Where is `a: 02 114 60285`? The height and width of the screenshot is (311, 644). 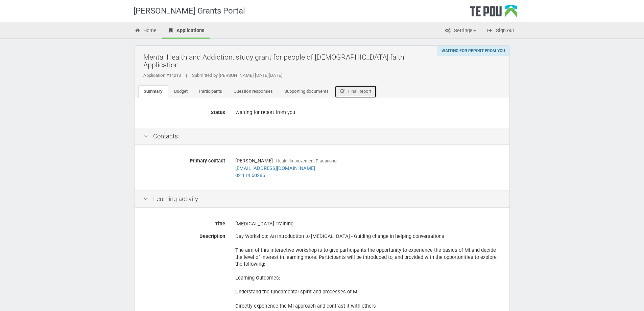 a: 02 114 60285 is located at coordinates (250, 176).